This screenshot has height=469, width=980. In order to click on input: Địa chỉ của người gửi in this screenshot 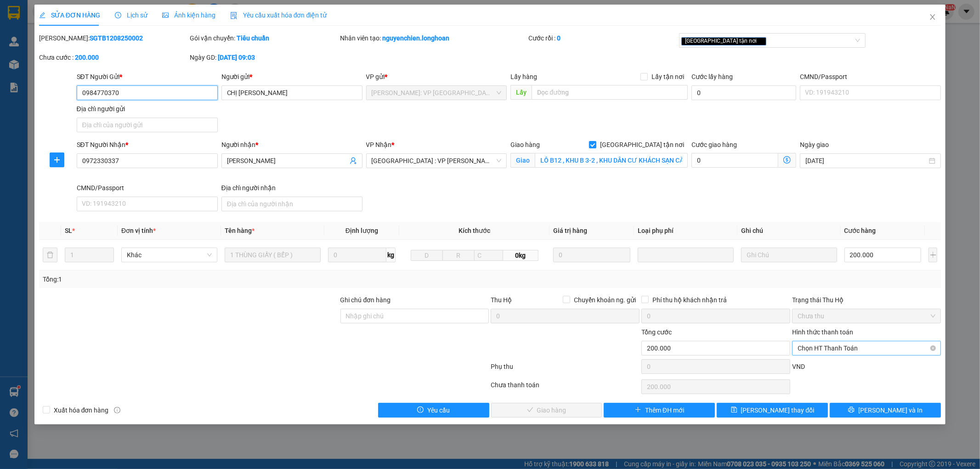, I will do `click(147, 125)`.